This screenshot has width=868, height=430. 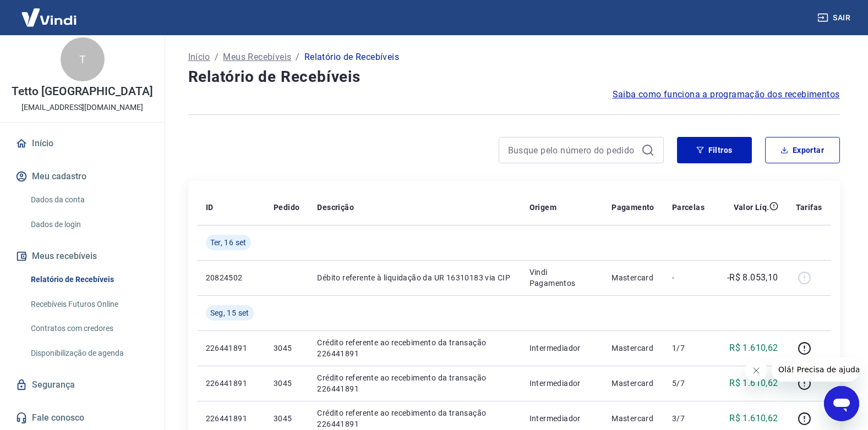 I want to click on span: Saiba como funciona a programação dos recebimentos, so click(x=726, y=94).